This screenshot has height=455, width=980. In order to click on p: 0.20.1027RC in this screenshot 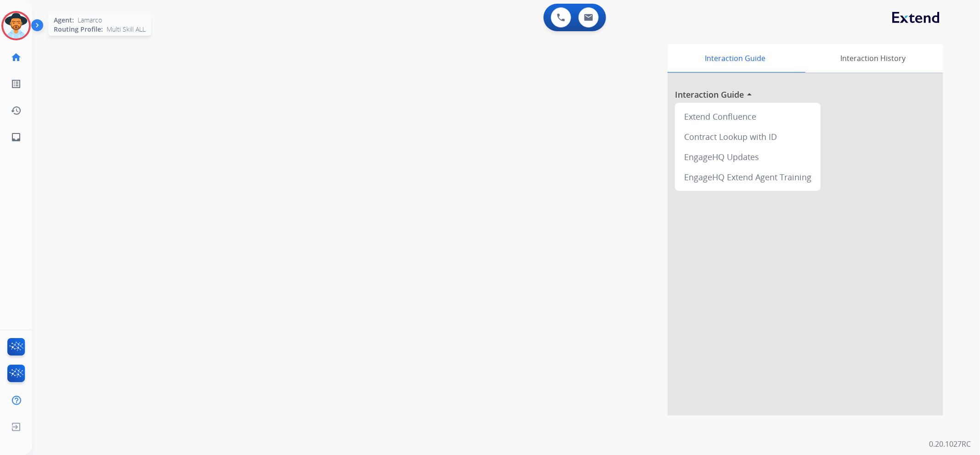, I will do `click(949, 444)`.